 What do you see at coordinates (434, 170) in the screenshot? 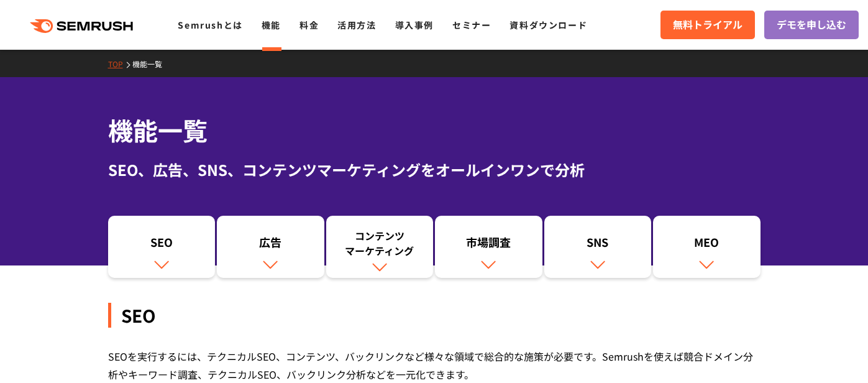
I see `div: SEO、広告、SNS、コンテンツマーケティングをオールインワンで分析` at bounding box center [434, 170].